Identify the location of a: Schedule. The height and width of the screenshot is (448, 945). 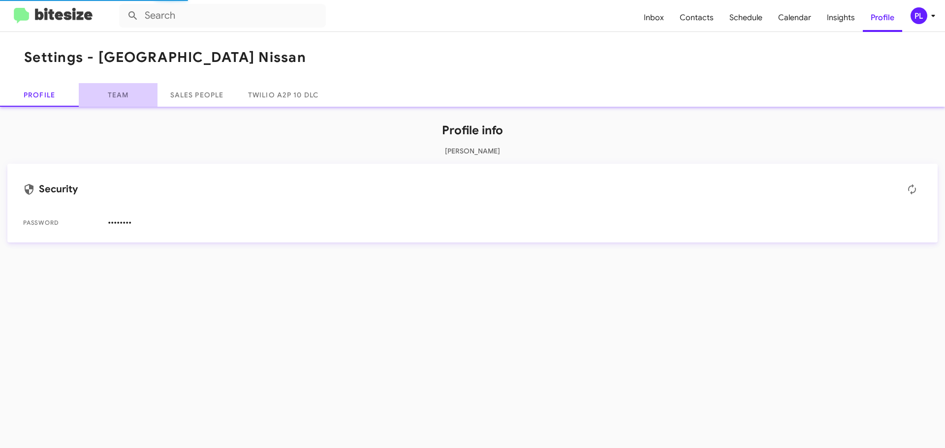
(746, 18).